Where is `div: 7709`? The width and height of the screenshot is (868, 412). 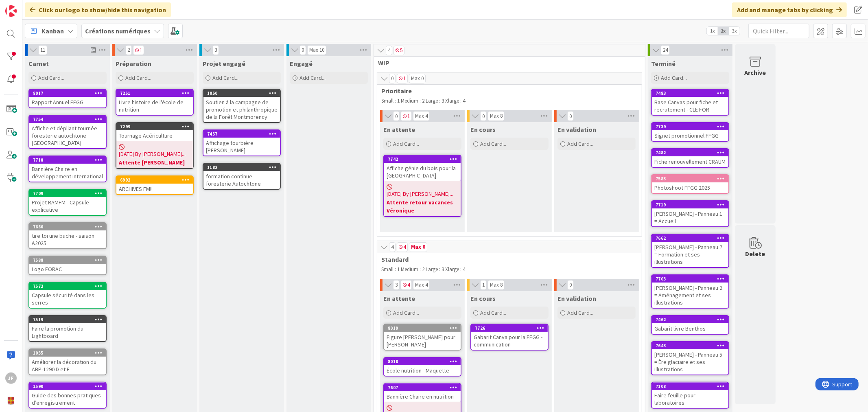
div: 7709 is located at coordinates (69, 193).